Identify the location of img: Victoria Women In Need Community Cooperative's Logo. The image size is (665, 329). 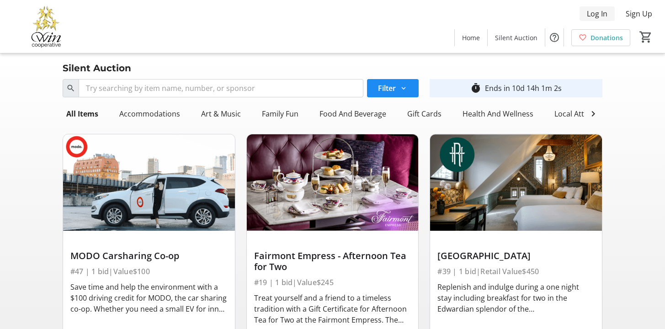
(46, 26).